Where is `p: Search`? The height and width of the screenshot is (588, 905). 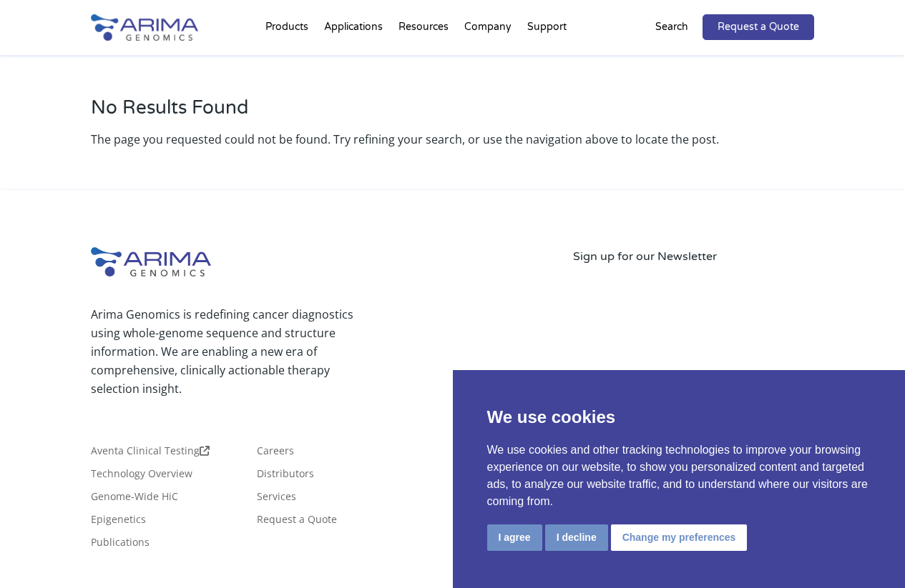 p: Search is located at coordinates (672, 27).